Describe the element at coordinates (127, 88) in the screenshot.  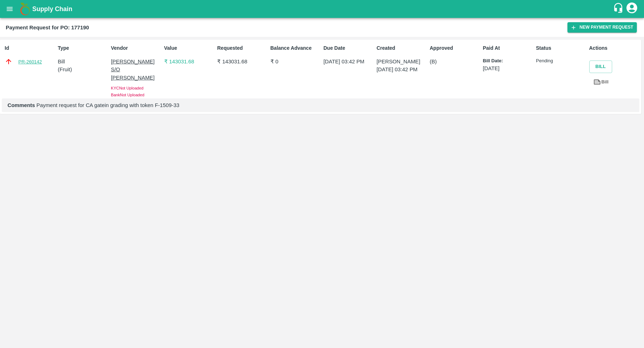
I see `span: KYC Not Uploaded` at that location.